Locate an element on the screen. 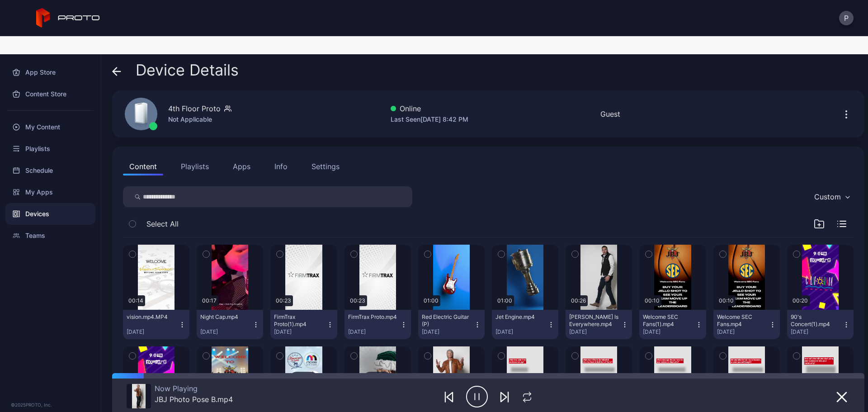 Image resolution: width=868 pixels, height=412 pixels. div: Info is located at coordinates (281, 167).